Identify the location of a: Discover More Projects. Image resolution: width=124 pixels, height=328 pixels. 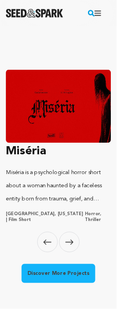
(62, 290).